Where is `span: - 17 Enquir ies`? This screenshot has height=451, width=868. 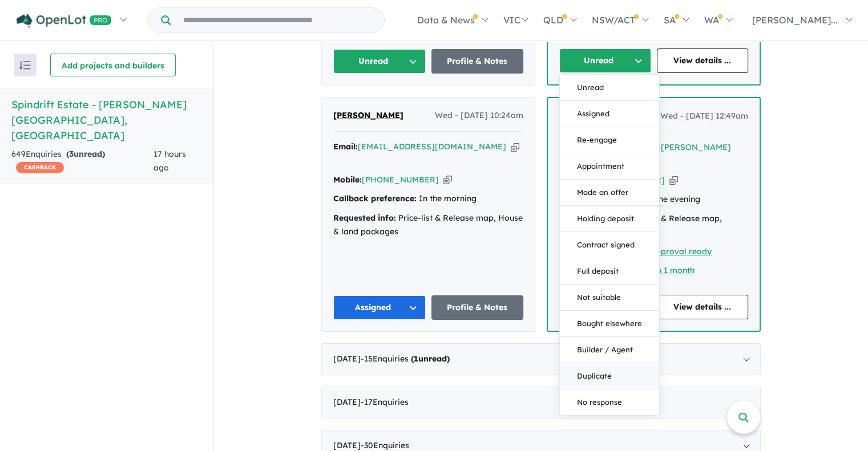 span: - 17 Enquir ies is located at coordinates (385, 402).